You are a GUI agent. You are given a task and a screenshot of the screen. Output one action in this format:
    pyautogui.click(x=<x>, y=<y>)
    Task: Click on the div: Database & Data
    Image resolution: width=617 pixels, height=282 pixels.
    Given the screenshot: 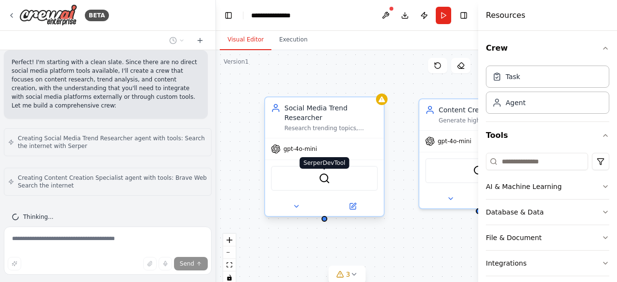 What is the action you would take?
    pyautogui.click(x=515, y=212)
    